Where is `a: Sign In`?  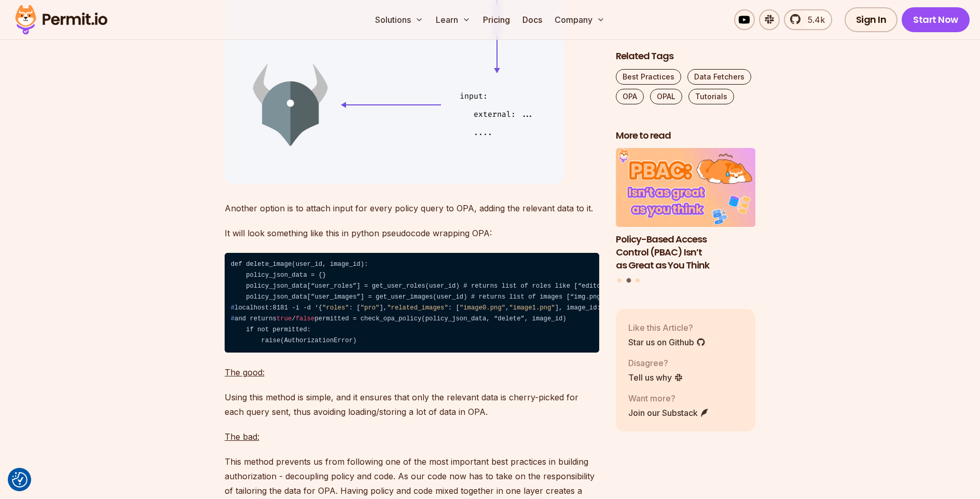 a: Sign In is located at coordinates (871, 20).